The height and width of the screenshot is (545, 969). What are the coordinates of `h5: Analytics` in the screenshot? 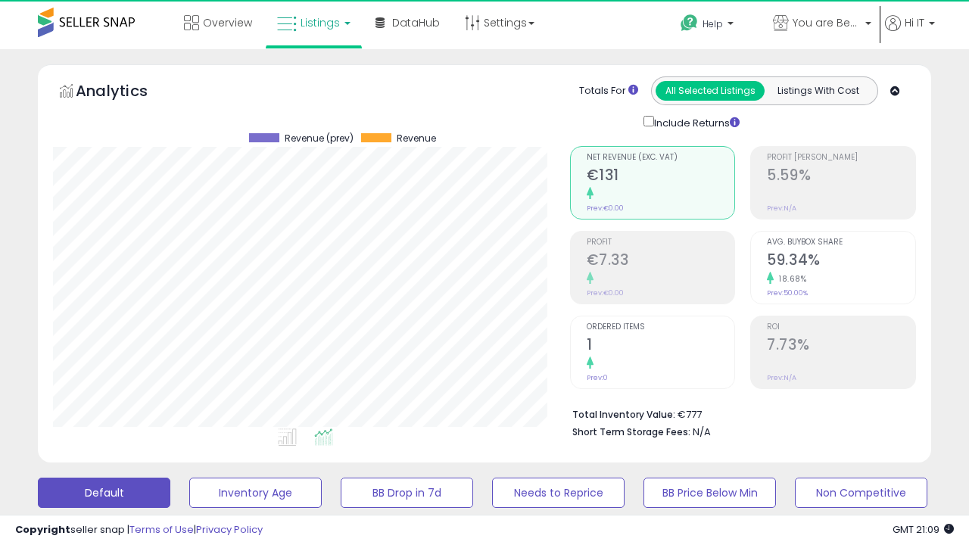 It's located at (126, 92).